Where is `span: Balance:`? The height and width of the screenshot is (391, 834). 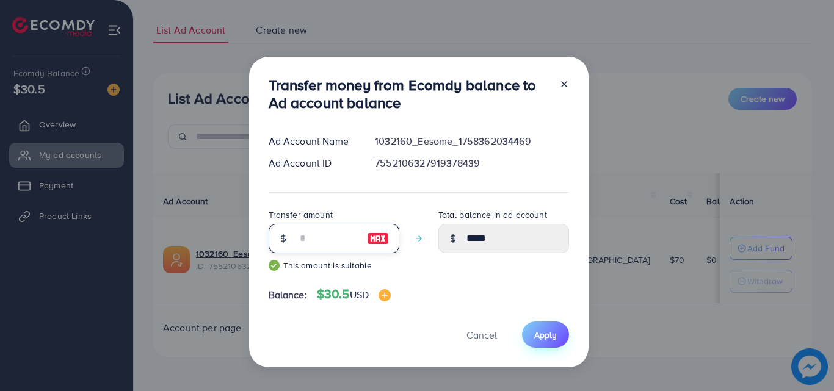 span: Balance: is located at coordinates (288, 295).